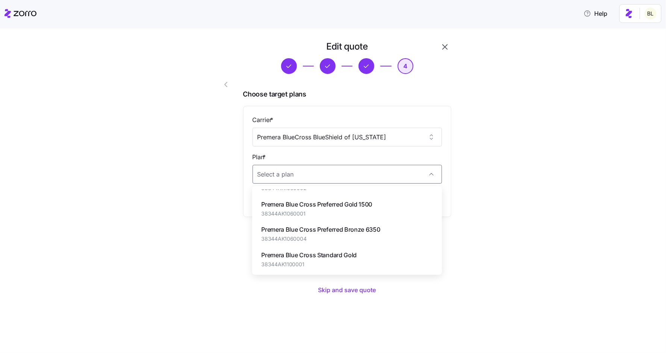 The image size is (666, 353). I want to click on span: Choose target plans, so click(347, 94).